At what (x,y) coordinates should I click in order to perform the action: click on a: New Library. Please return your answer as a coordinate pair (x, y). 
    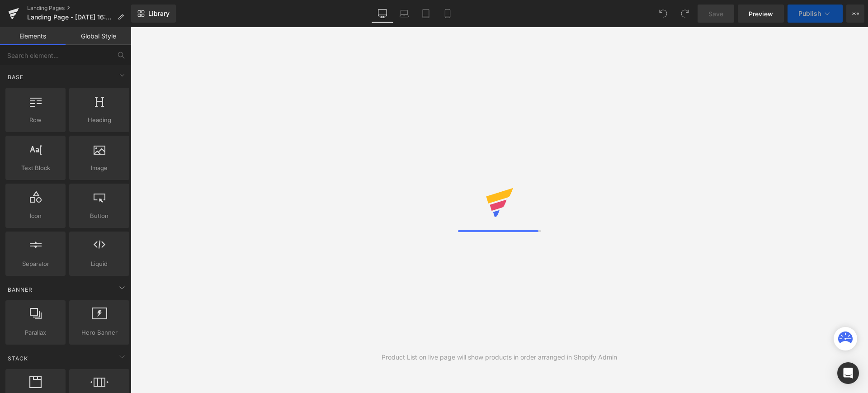
    Looking at the image, I should click on (154, 13).